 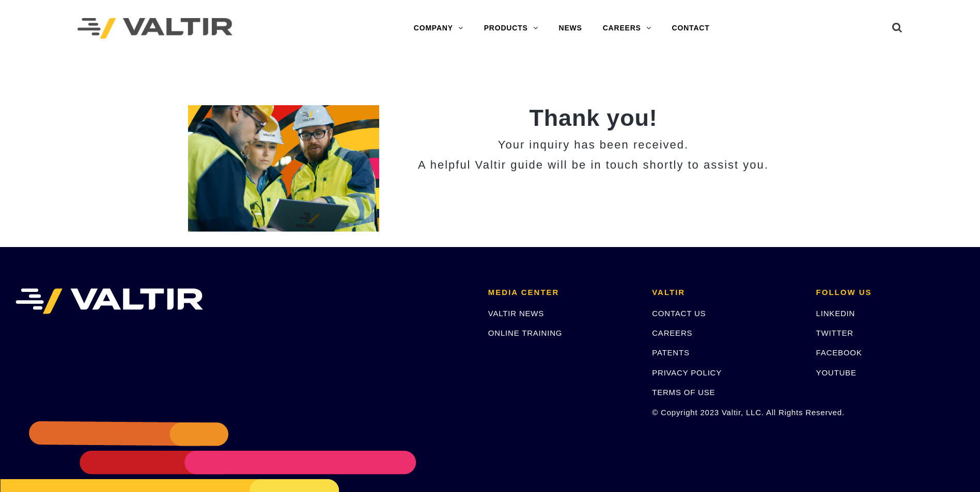 I want to click on h2: FOLLOW US, so click(x=890, y=292).